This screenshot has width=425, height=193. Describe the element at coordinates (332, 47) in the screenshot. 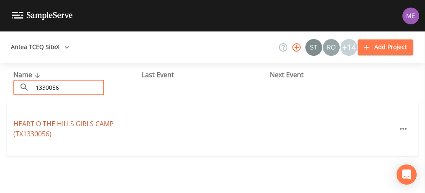

I see `img: 7e5c62b91fde3b9fc00588adc1700c9a` at that location.